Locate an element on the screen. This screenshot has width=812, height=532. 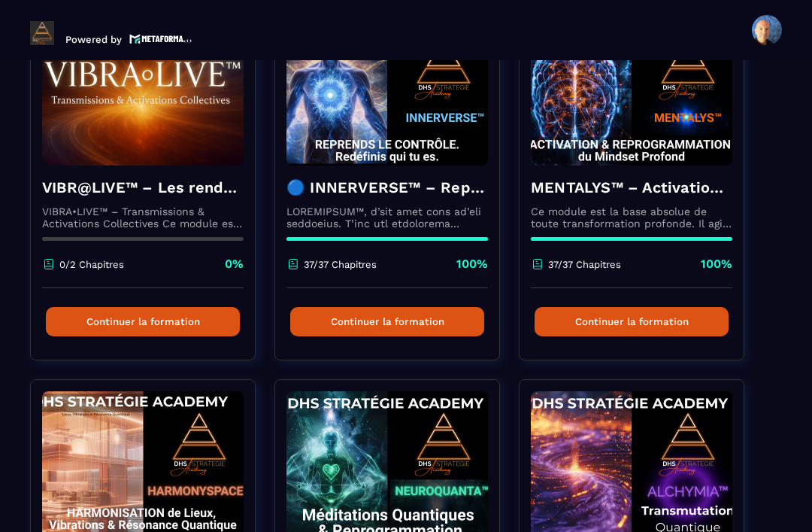
p: LOREMIPSUM™, d’sit amet cons ad’eli seddoeius. T’inc utl etdolorema aliquaeni ad minimveniamqui n... is located at coordinates (387, 218).